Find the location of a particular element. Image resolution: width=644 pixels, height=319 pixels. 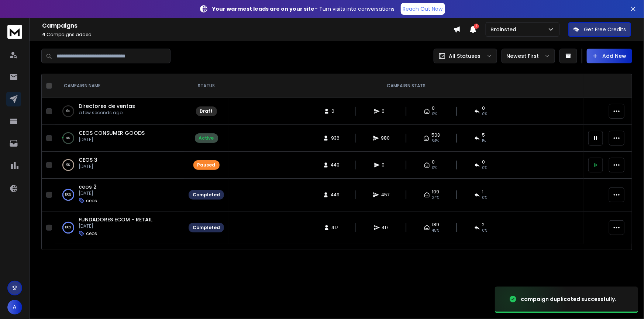

strong: Your warmest leads are on your site is located at coordinates (264, 9).